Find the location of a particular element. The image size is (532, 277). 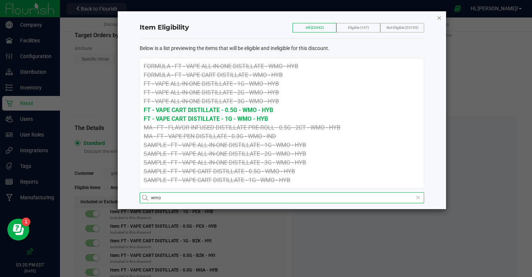

span: SAMPLE - FT - VAPE ALL-IN-ONE DISTILLATE - 1G - WMO - HYB is located at coordinates (225, 145).